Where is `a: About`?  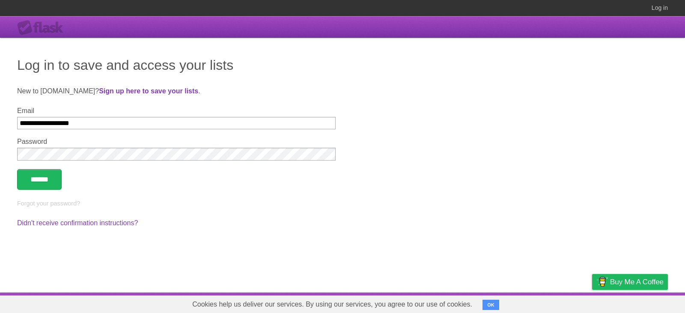 a: About is located at coordinates (487, 303).